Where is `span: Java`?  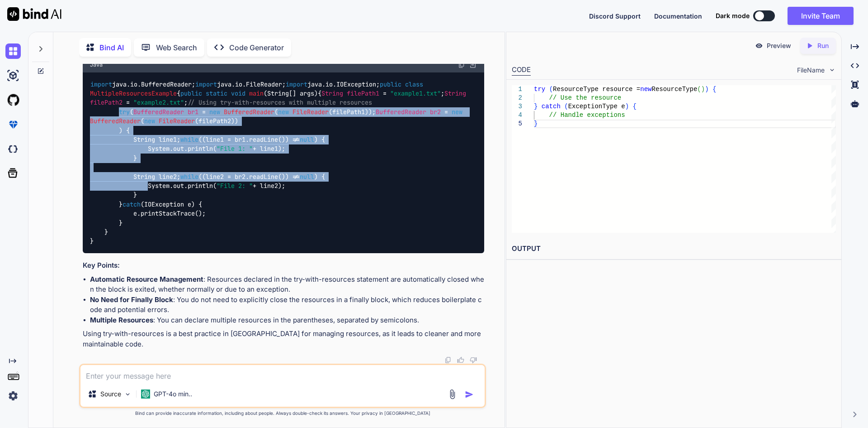
span: Java is located at coordinates (96, 65).